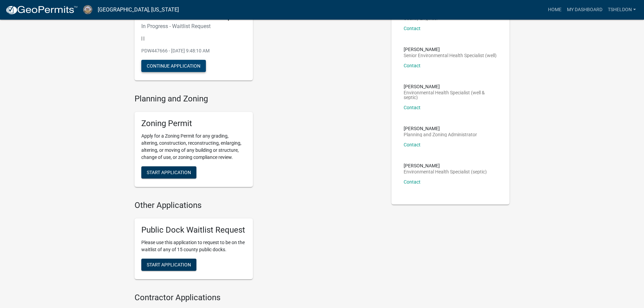  I want to click on button: Continue Application, so click(173, 66).